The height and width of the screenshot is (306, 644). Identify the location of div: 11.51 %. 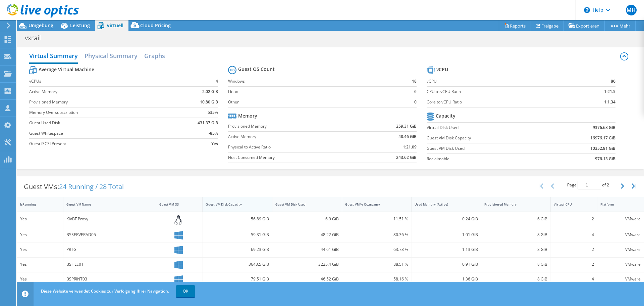
(377, 219).